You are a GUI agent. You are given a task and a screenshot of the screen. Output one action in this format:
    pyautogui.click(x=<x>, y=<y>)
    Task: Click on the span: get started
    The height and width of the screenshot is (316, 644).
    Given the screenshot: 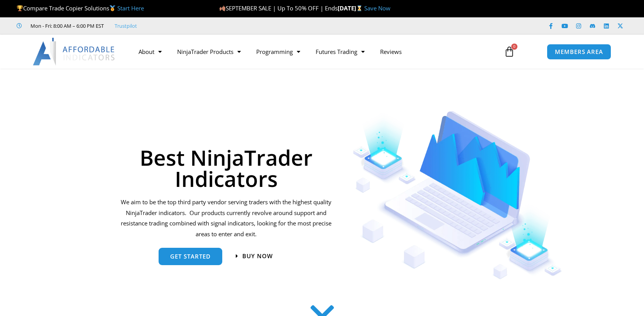 What is the action you would take?
    pyautogui.click(x=190, y=257)
    